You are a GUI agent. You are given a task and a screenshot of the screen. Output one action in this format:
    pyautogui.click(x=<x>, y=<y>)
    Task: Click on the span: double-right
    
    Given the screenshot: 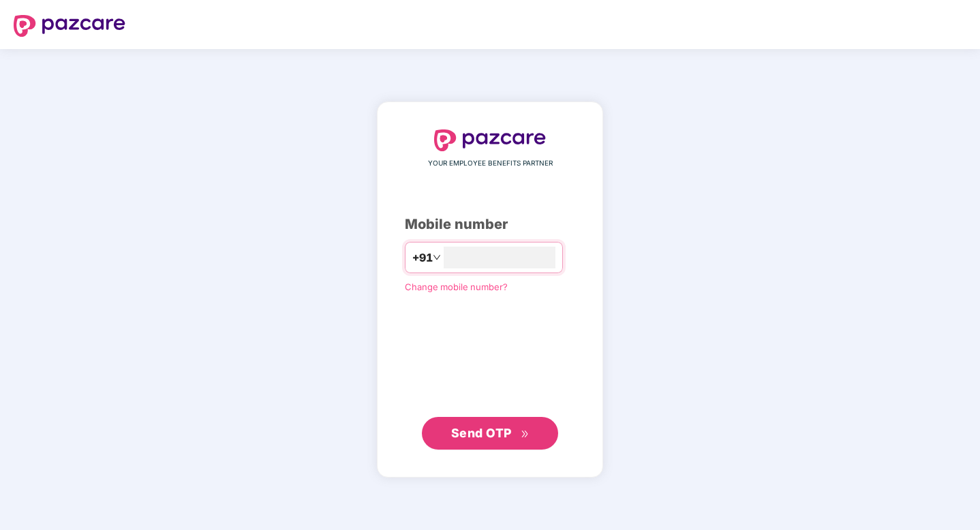 What is the action you would take?
    pyautogui.click(x=525, y=435)
    